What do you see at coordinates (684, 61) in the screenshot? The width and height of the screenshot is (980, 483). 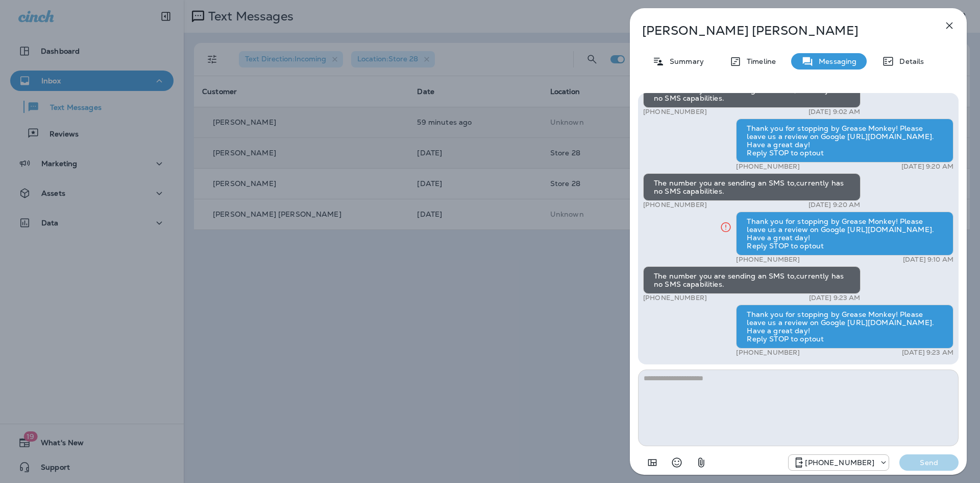 I see `p: Summary` at bounding box center [684, 61].